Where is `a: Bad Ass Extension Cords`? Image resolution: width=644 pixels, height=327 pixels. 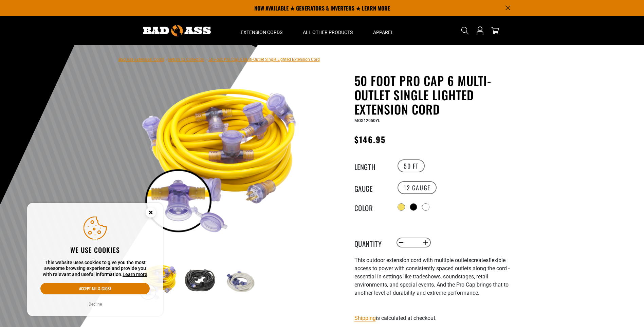 a: Bad Ass Extension Cords is located at coordinates (141, 60).